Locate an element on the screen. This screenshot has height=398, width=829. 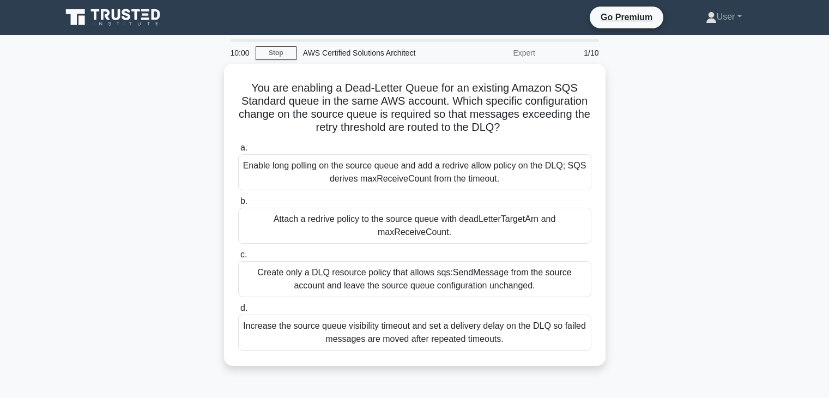
span: d. is located at coordinates (244, 307).